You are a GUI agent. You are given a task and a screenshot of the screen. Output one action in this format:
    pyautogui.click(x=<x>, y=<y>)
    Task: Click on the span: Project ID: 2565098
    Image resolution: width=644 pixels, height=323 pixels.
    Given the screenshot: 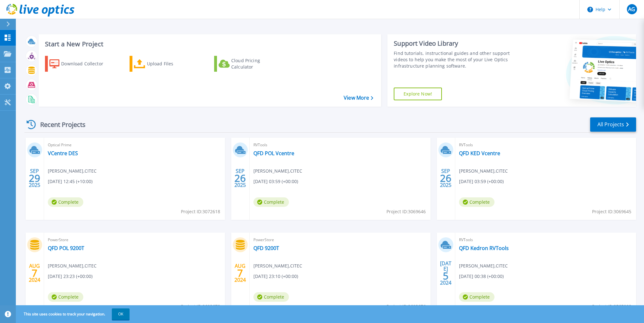 What is the action you would take?
    pyautogui.click(x=612, y=306)
    